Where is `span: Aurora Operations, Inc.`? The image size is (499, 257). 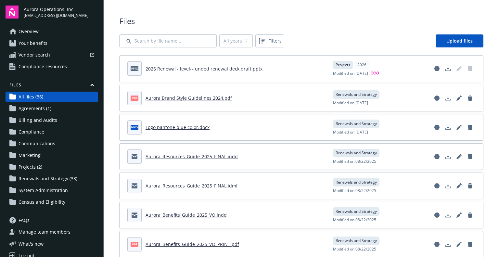
span: Aurora Operations, Inc. is located at coordinates (56, 9).